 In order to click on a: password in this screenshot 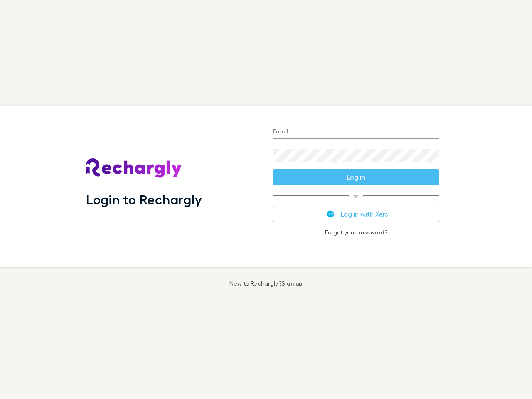, I will do `click(370, 231)`.